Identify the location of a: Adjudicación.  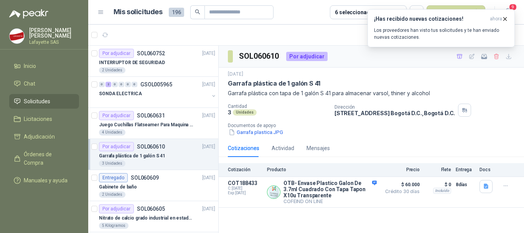
(44, 137).